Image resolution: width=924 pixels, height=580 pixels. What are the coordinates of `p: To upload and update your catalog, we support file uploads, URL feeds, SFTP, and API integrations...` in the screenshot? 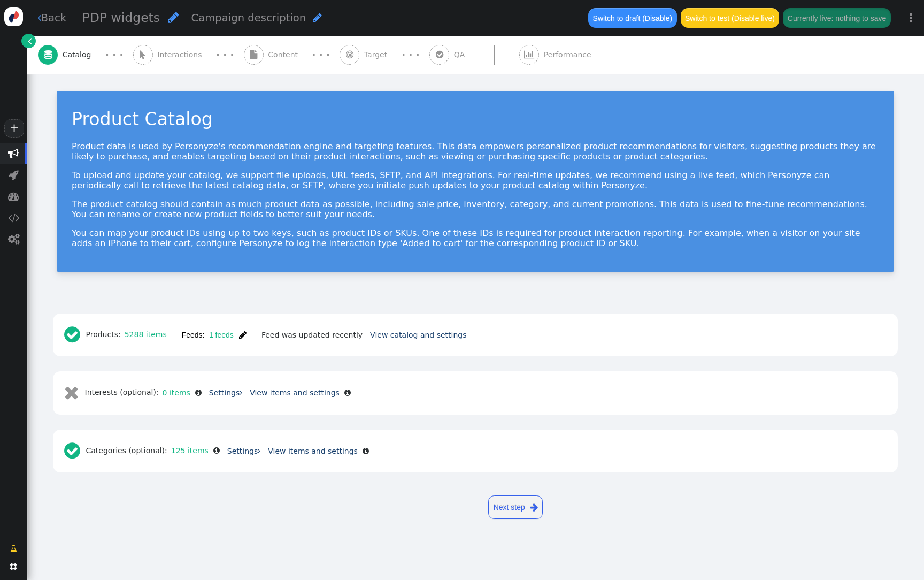 It's located at (475, 180).